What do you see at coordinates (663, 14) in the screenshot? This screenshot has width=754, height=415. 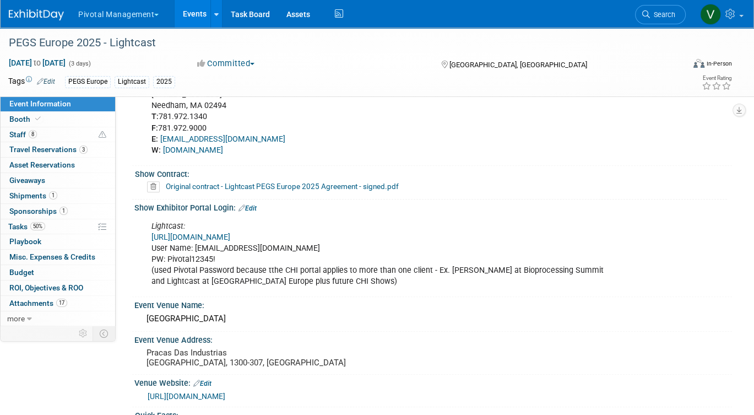 I see `span: Search` at bounding box center [663, 14].